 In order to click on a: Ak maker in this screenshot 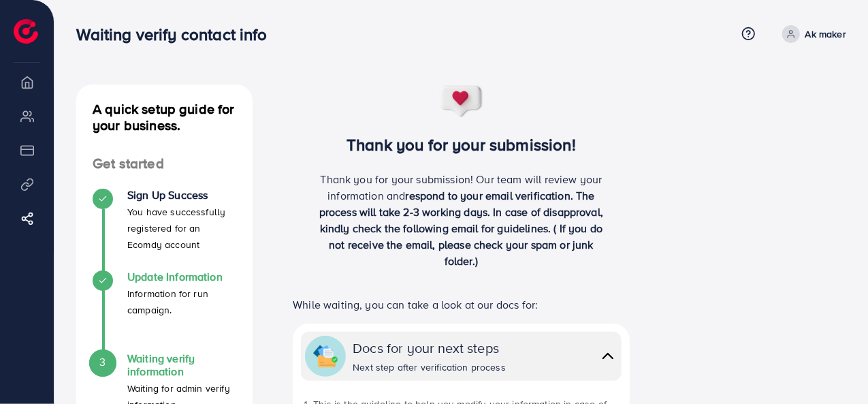, I will do `click(812, 34)`.